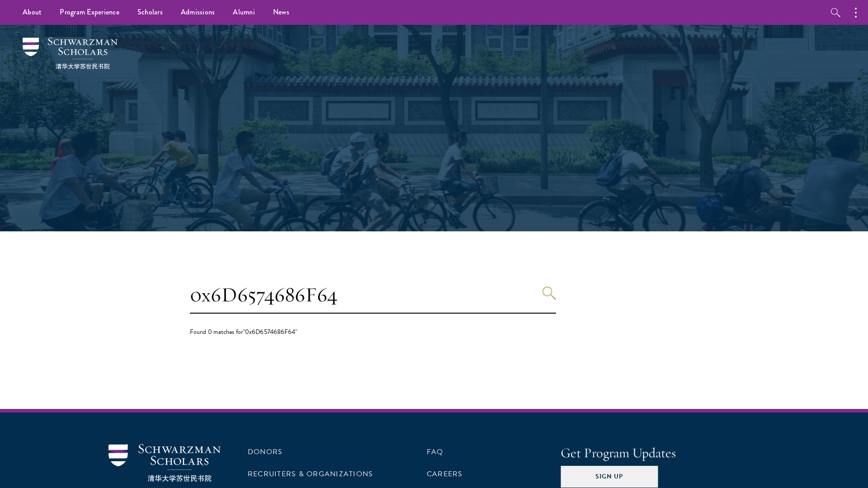  Describe the element at coordinates (435, 451) in the screenshot. I see `a: FAQ` at that location.